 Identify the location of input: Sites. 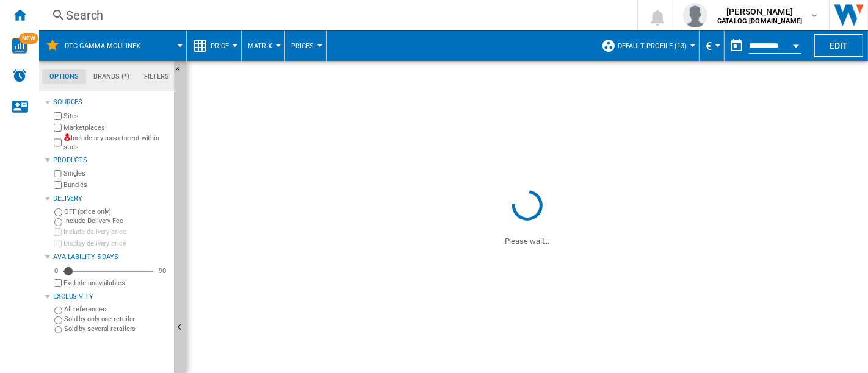
(57, 116).